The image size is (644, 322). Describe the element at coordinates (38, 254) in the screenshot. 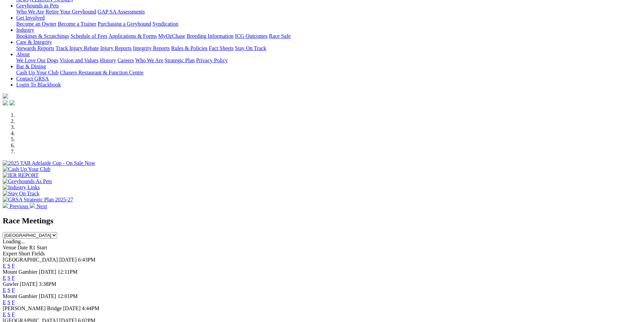

I see `span: Fields` at that location.